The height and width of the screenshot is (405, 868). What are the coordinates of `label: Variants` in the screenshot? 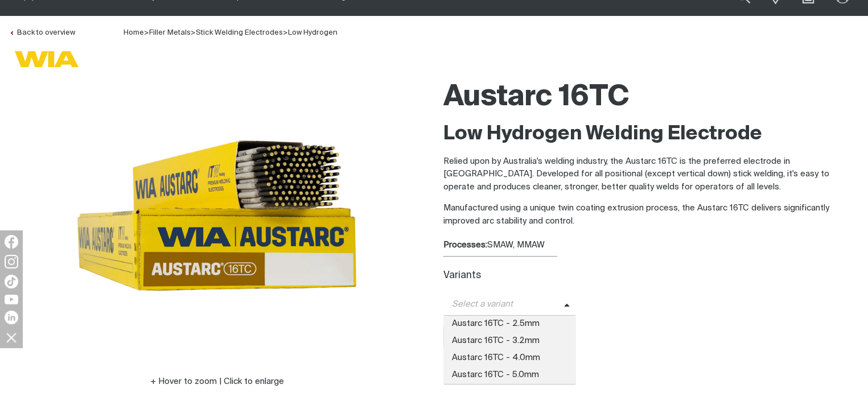 It's located at (463, 275).